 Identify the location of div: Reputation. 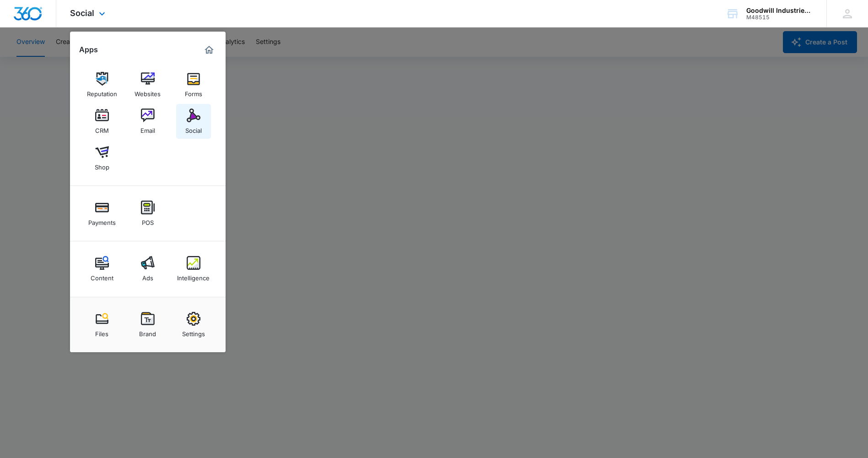
(102, 92).